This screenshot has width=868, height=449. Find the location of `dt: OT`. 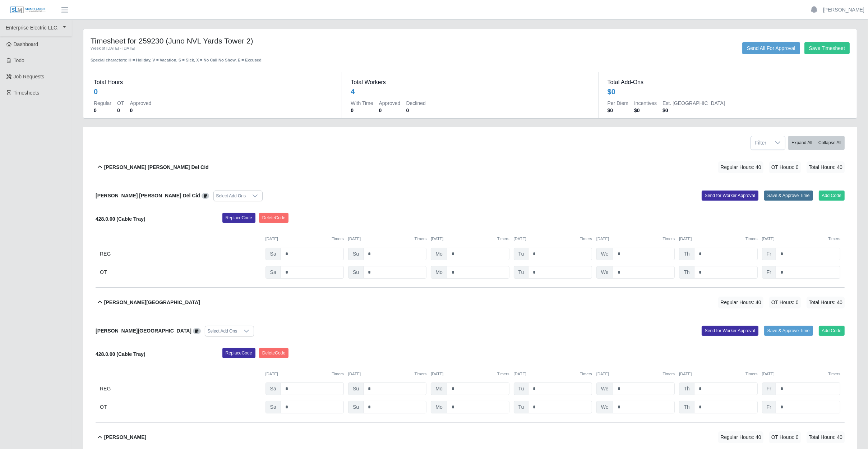

dt: OT is located at coordinates (120, 103).